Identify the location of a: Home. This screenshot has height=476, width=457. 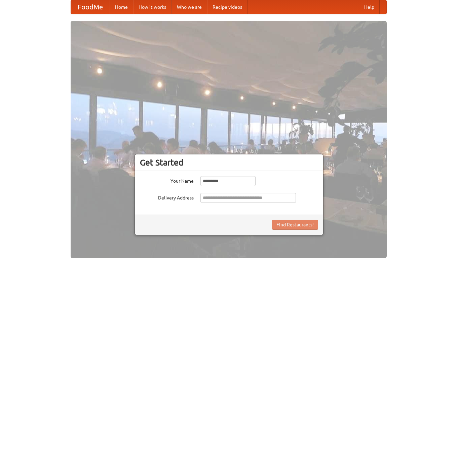
(121, 7).